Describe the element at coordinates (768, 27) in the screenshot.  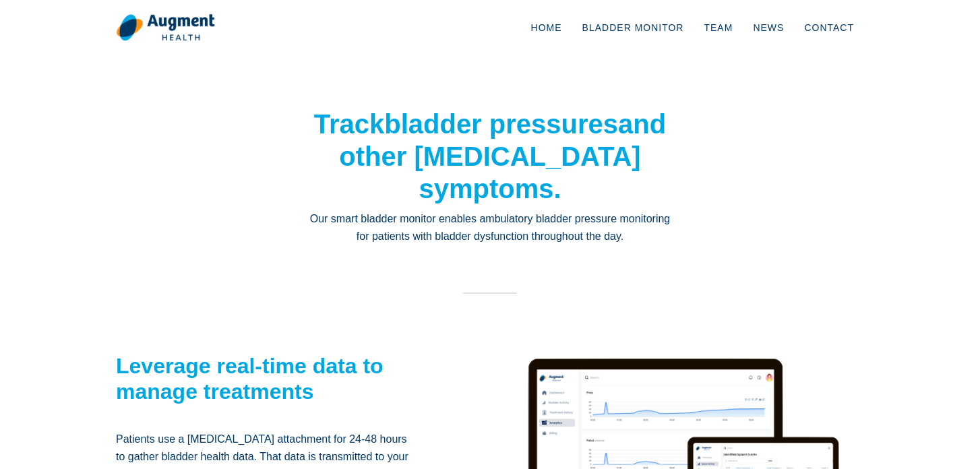
I see `a: News` at that location.